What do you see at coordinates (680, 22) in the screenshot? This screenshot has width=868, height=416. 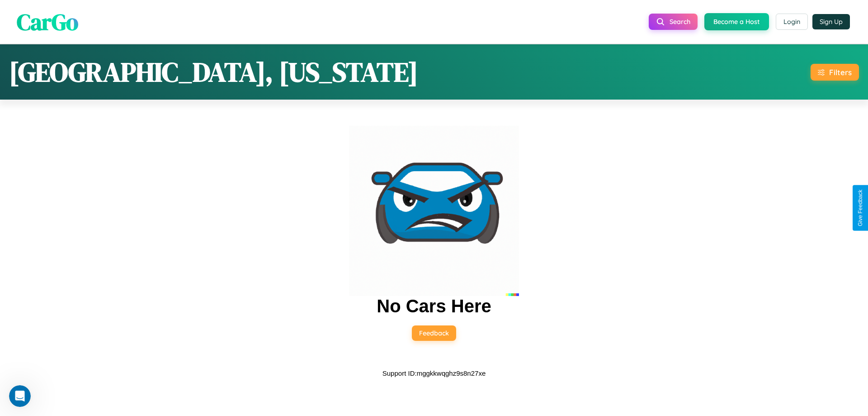 I see `span: Search` at bounding box center [680, 22].